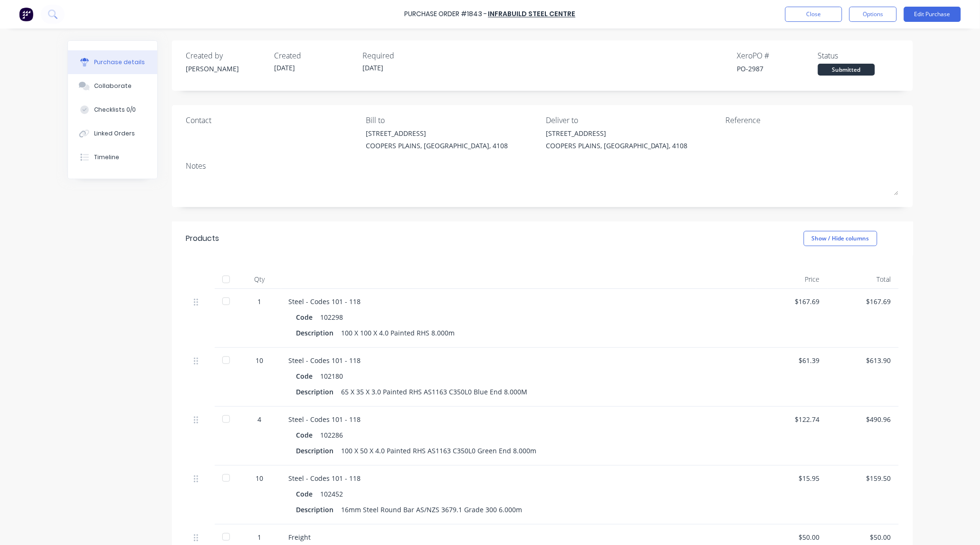 The height and width of the screenshot is (545, 980). I want to click on button: Checklists 0/0, so click(113, 110).